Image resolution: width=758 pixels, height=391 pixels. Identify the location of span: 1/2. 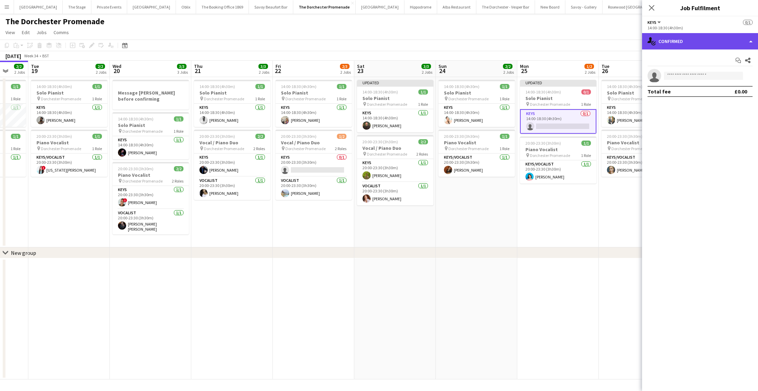
(589, 66).